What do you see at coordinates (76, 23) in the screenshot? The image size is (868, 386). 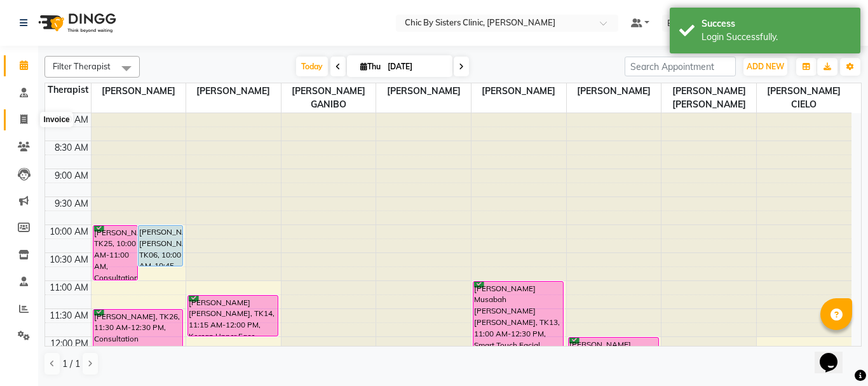 I see `img: logo` at bounding box center [76, 23].